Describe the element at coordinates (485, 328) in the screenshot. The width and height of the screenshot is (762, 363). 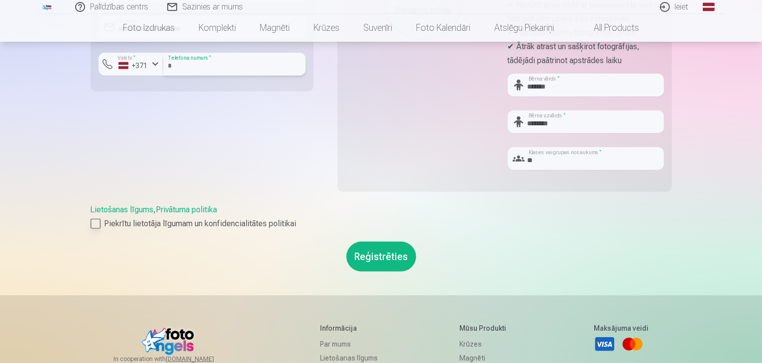
I see `h5: Mūsu produkti` at that location.